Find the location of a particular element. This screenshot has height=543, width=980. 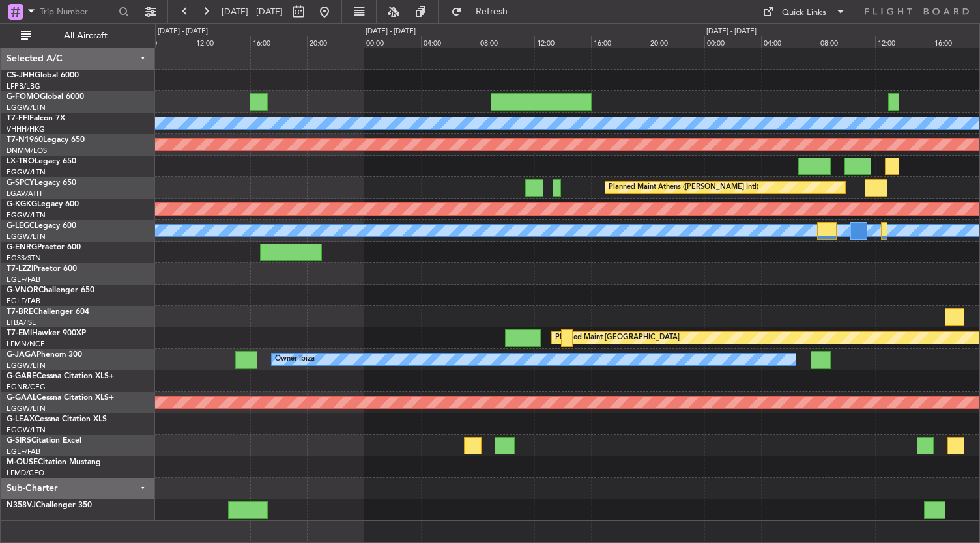

a: G-KGKGLegacy 600 is located at coordinates (42, 205).